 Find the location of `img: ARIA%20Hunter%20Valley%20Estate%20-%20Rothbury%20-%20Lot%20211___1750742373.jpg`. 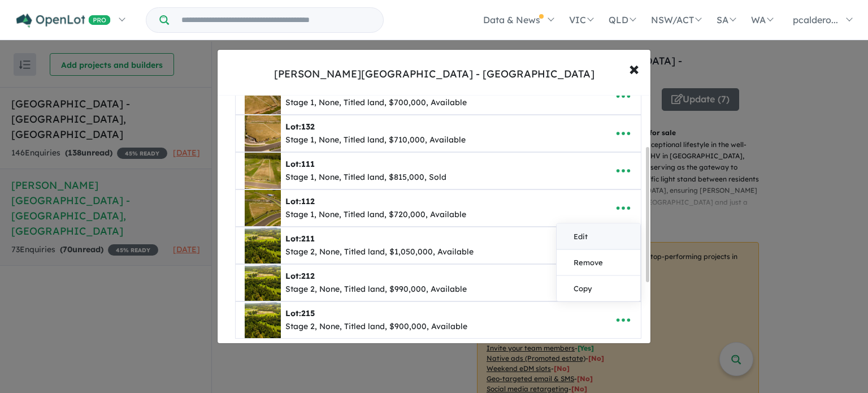

img: ARIA%20Hunter%20Valley%20Estate%20-%20Rothbury%20-%20Lot%20211___1750742373.jpg is located at coordinates (263, 245).